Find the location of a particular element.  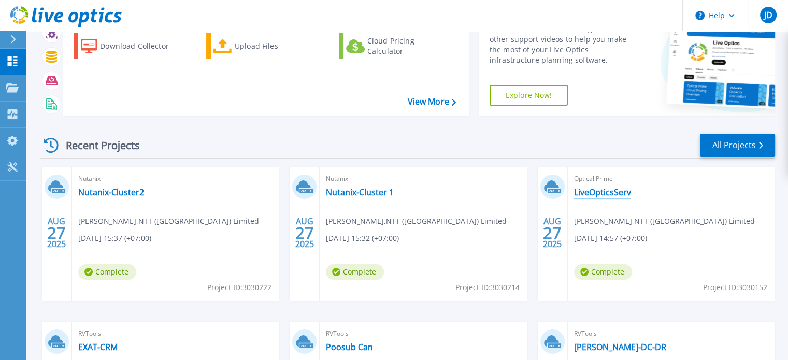

div: Download Collector is located at coordinates (141, 46).